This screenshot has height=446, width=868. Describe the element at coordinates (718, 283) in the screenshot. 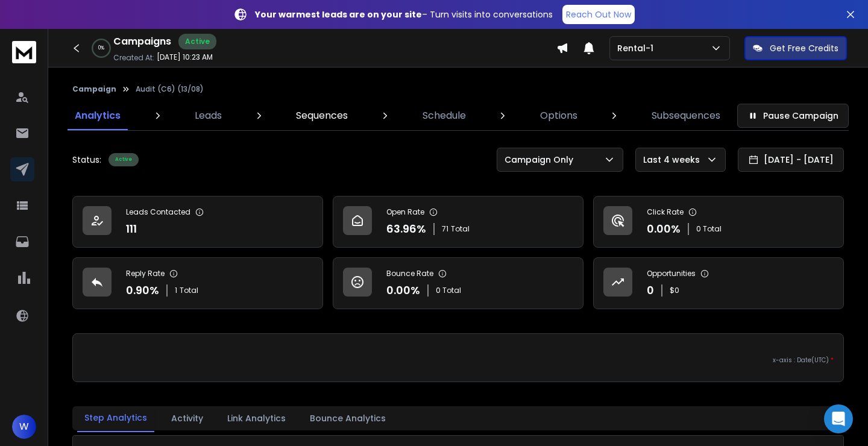

I see `a: Opportunities0$0` at that location.